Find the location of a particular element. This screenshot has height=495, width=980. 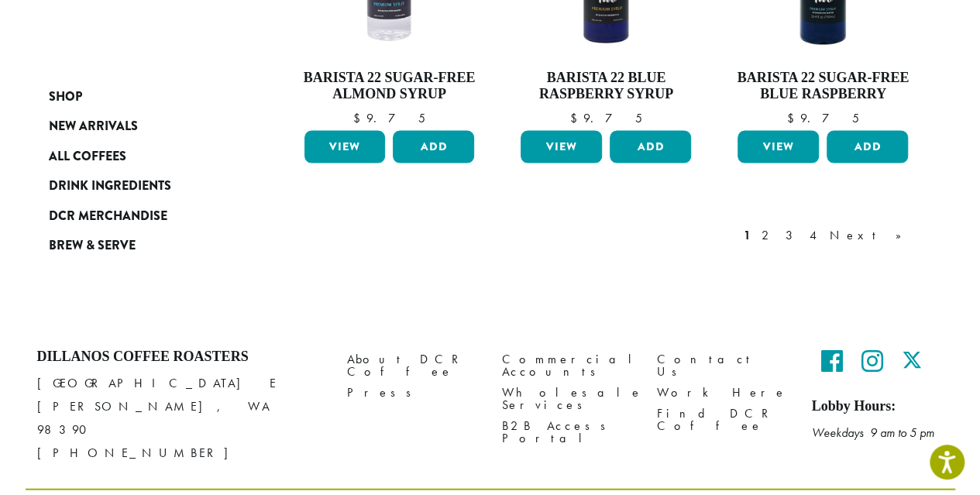

span: DCR Merchandise is located at coordinates (108, 216).